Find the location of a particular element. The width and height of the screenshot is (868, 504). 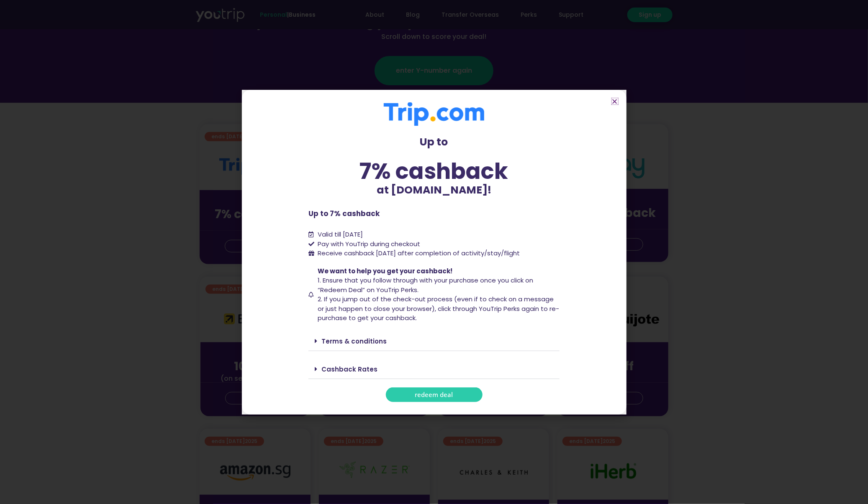

a: Close is located at coordinates (614, 101).